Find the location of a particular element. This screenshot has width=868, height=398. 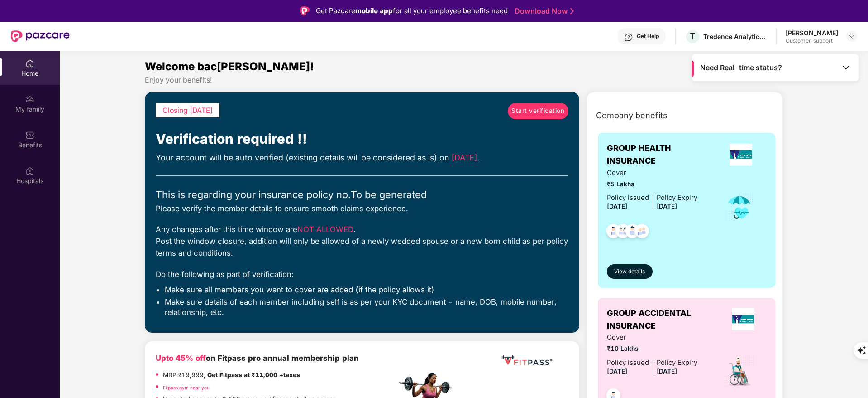

img: svg+xml;base64,PHN2ZyB3aWR0aD0iMjAiIGhlaWdodD0iMjAiIHZpZXdCb3g9IjAgMCAyMCAyMCIgZmlsbD0ibm9uZSIgeG... is located at coordinates (30, 99).